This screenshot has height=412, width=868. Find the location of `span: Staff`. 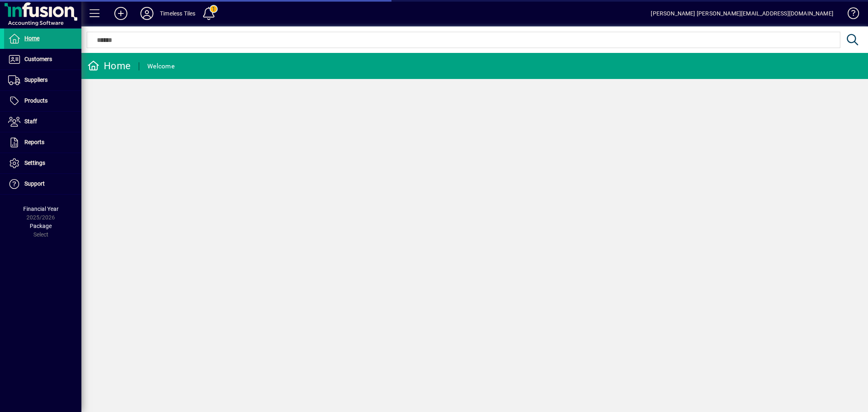

span: Staff is located at coordinates (30, 122).